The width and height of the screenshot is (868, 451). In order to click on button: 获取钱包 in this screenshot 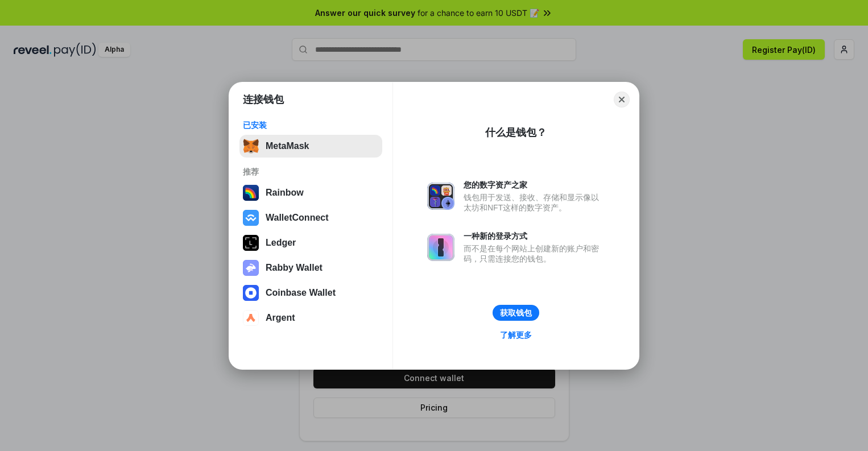, I will do `click(517, 313)`.